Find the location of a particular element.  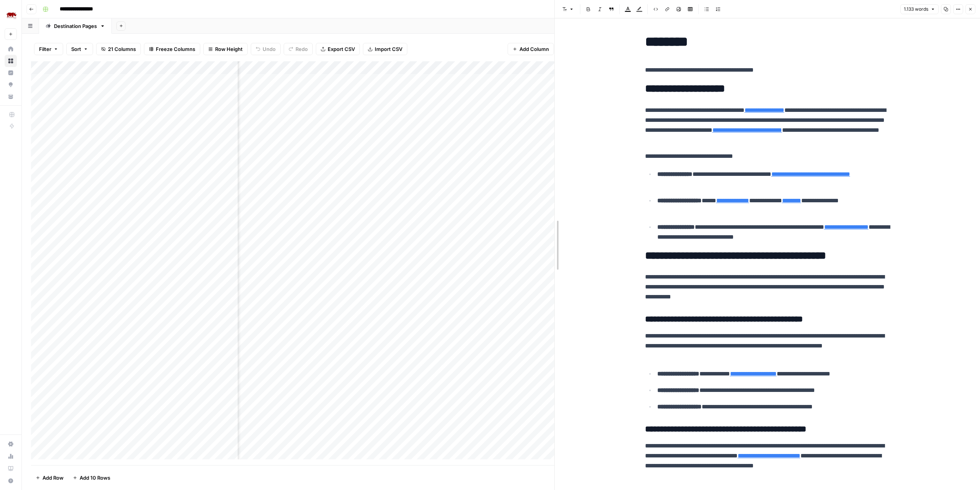

span: Import CSV is located at coordinates (389, 49).